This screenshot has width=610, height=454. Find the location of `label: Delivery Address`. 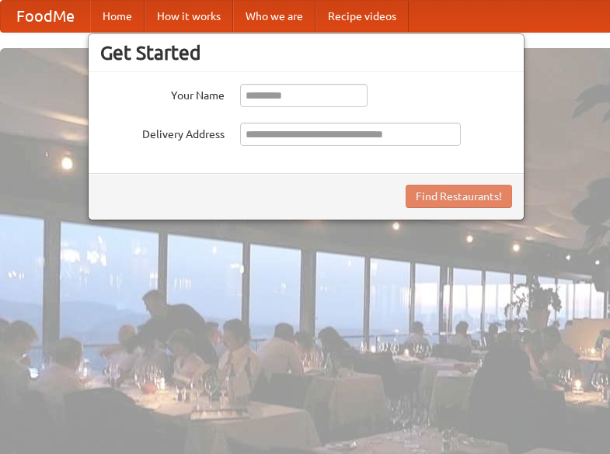

label: Delivery Address is located at coordinates (162, 132).